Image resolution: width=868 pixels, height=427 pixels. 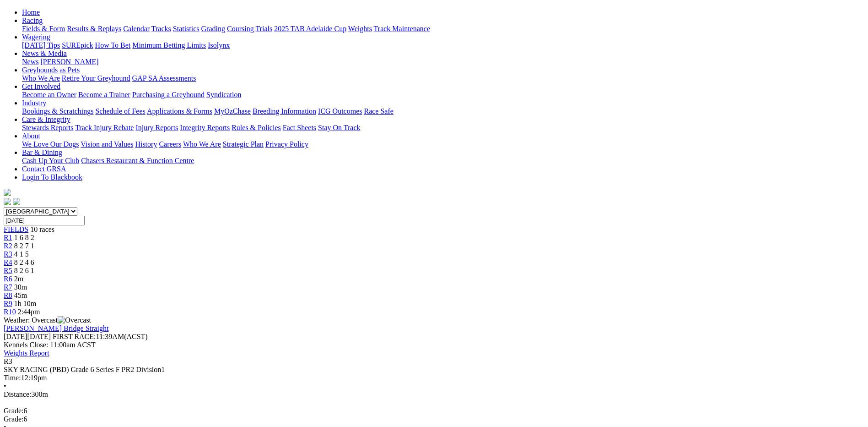 What do you see at coordinates (339, 127) in the screenshot?
I see `a: Stay On Track` at bounding box center [339, 127].